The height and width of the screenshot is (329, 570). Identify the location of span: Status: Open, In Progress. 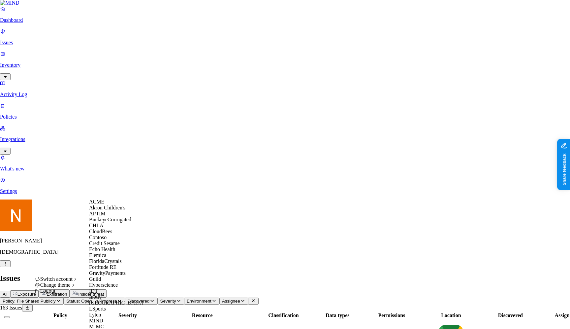
(91, 301).